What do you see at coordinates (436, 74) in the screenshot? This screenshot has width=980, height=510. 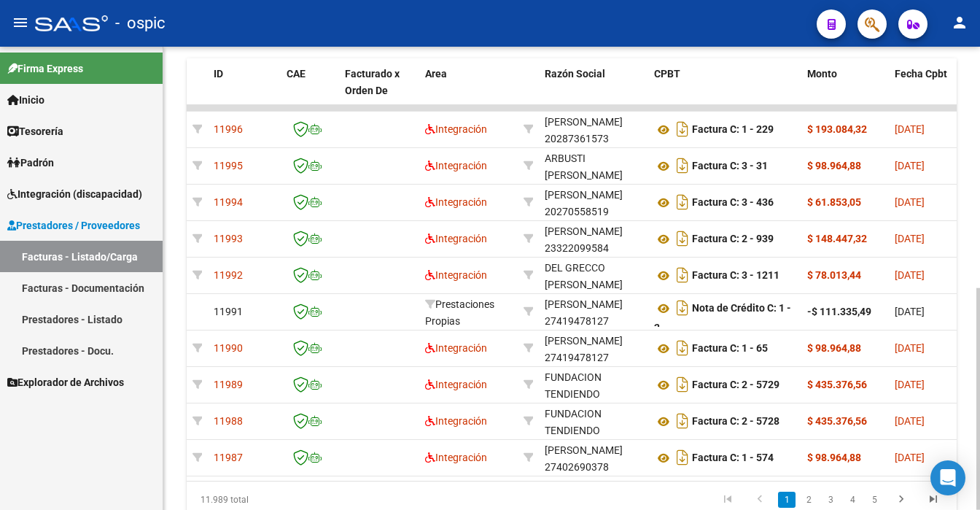 I see `span: Area` at bounding box center [436, 74].